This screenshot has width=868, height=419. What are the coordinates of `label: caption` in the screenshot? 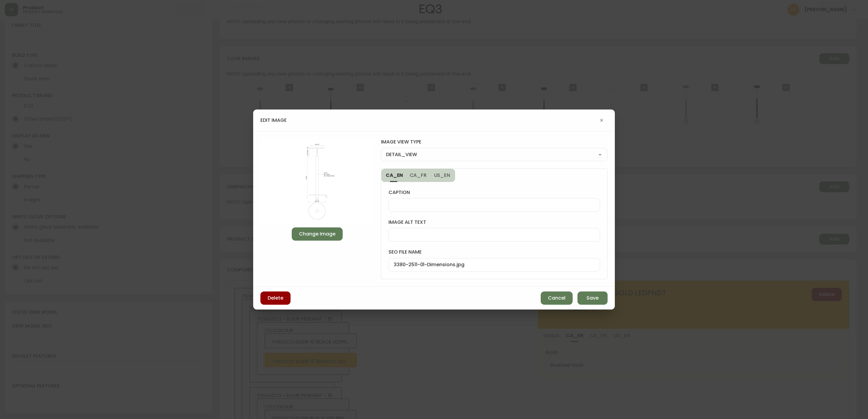 It's located at (494, 193).